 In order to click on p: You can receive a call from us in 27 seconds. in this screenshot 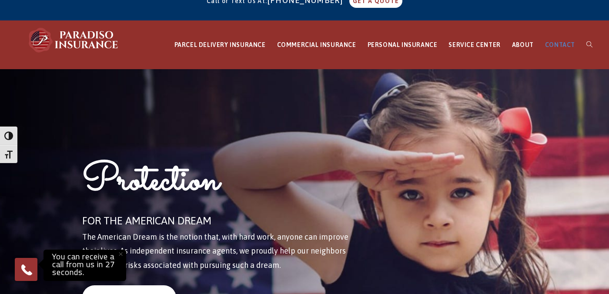, I will do `click(85, 265)`.